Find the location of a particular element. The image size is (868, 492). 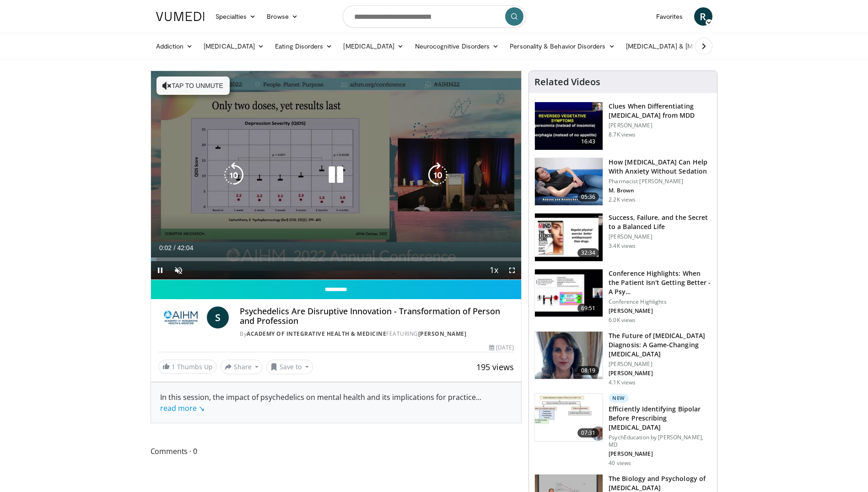

img: db580a60-f510-4a79-8dc4-8580ce2a3e19.png.150x105_q85_crop-smart_upscale.png is located at coordinates (569, 355).